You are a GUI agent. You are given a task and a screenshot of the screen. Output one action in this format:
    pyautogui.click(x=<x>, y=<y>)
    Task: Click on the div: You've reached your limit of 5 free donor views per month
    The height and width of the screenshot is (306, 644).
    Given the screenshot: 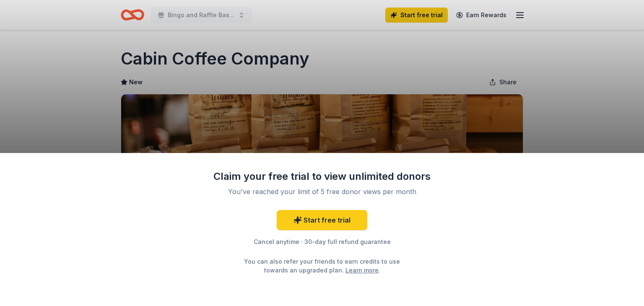 What is the action you would take?
    pyautogui.click(x=322, y=191)
    